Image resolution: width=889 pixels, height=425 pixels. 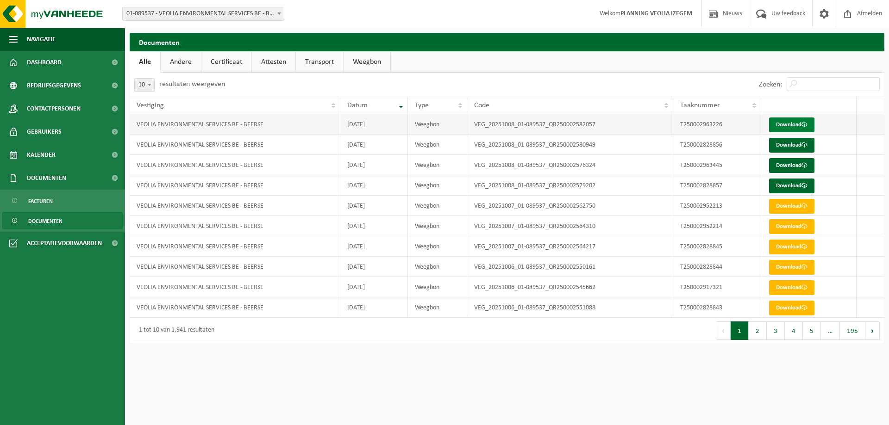 I want to click on td: T250002828845, so click(x=717, y=247).